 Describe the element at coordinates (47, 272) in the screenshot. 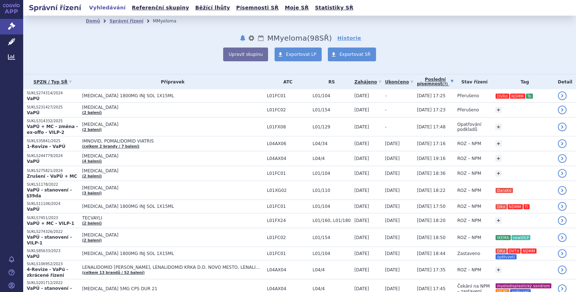

I see `strong: 4-Revize - VaPú - zkrácené řízení` at that location.